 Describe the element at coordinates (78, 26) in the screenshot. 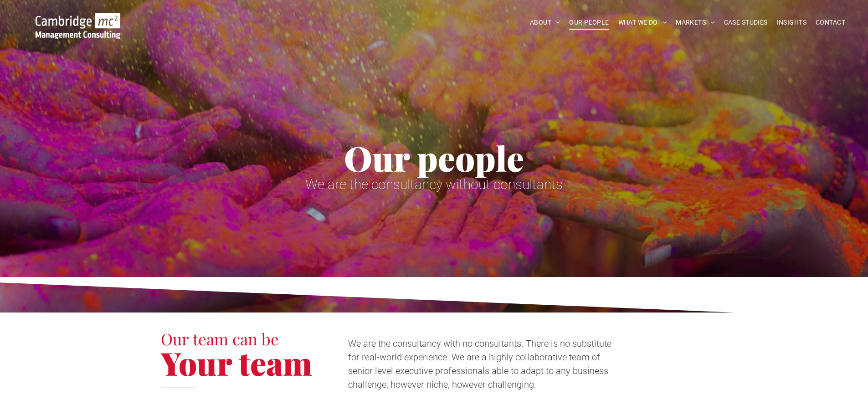

I see `img: Go to Homepage` at that location.